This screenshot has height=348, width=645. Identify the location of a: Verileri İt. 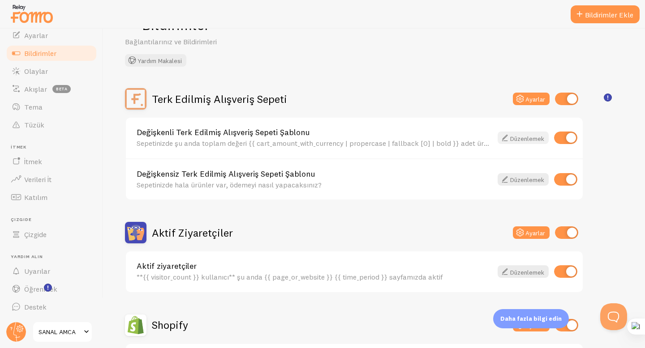
(51, 180).